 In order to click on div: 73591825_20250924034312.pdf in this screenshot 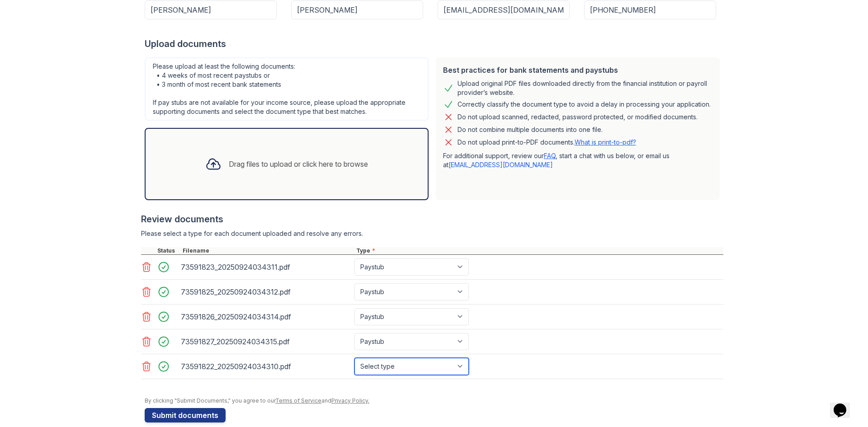, I will do `click(266, 292)`.